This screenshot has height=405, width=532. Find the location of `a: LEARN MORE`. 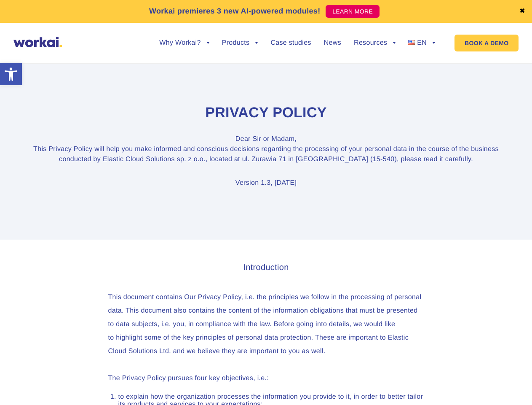

a: LEARN MORE is located at coordinates (353, 11).